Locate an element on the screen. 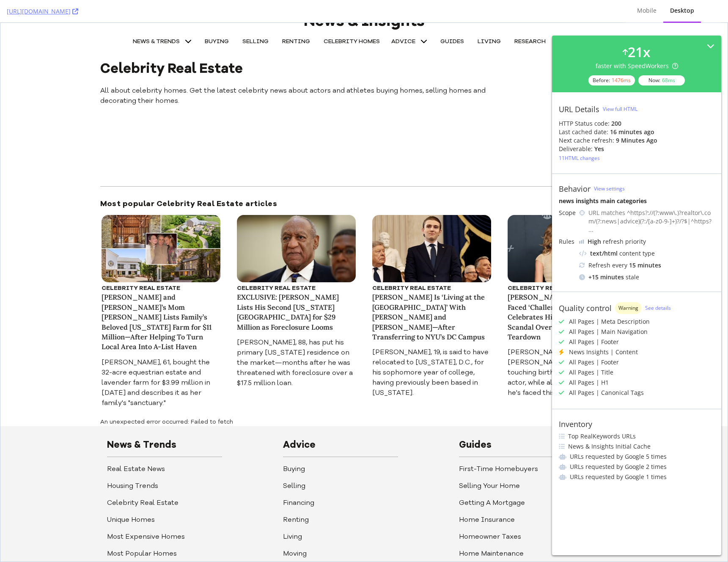 This screenshot has height=562, width=728. div: Quality control is located at coordinates (585, 308).